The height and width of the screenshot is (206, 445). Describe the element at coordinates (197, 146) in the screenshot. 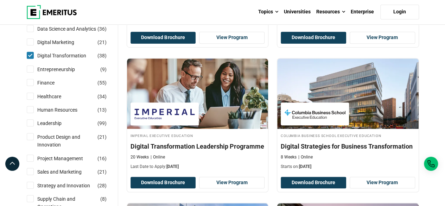

I see `h4: Digital Transformation Leadership Programme` at that location.